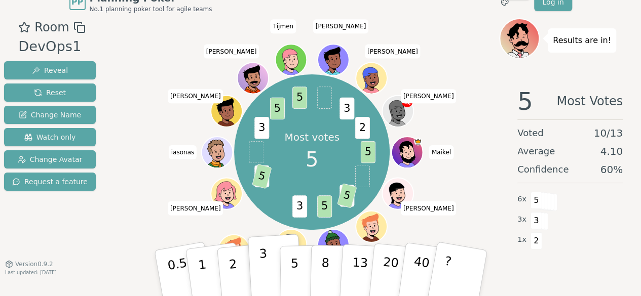 This screenshot has width=641, height=296. What do you see at coordinates (531, 133) in the screenshot?
I see `span: Voted` at bounding box center [531, 133].